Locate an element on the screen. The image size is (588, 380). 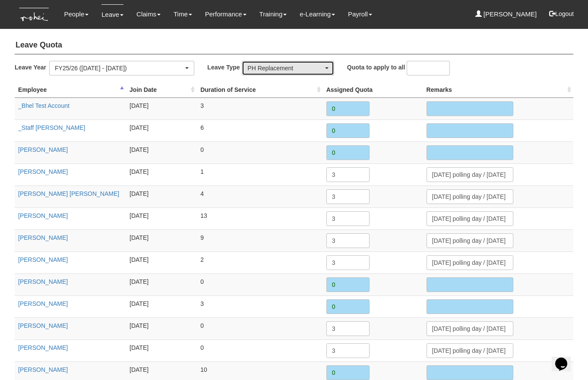
label: Leave Year is located at coordinates (32, 67).